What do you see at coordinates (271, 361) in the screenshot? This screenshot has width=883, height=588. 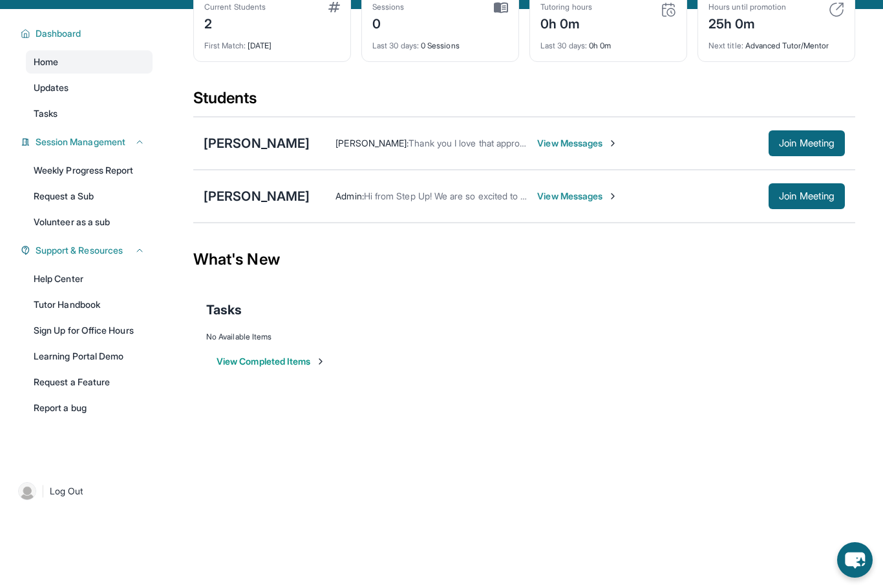 I see `button: View Completed Items` at bounding box center [271, 361].